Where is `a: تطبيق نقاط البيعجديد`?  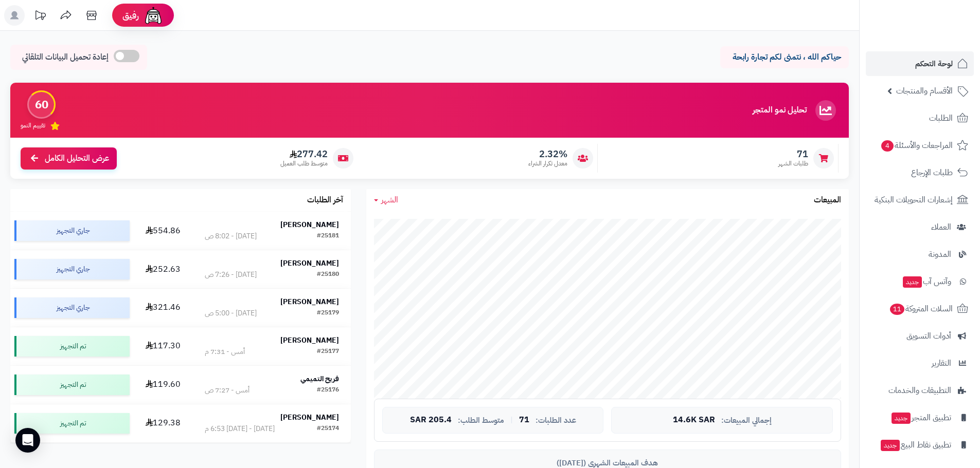 a: تطبيق نقاط البيعجديد is located at coordinates (920, 445).